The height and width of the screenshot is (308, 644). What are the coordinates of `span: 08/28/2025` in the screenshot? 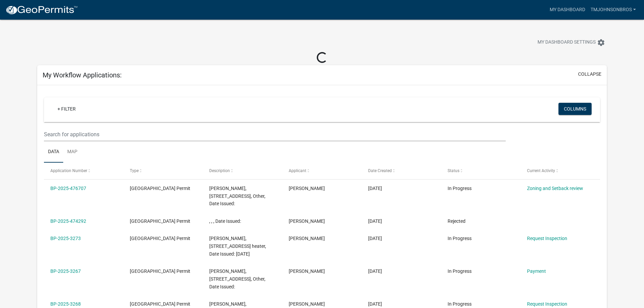 It's located at (375, 238).